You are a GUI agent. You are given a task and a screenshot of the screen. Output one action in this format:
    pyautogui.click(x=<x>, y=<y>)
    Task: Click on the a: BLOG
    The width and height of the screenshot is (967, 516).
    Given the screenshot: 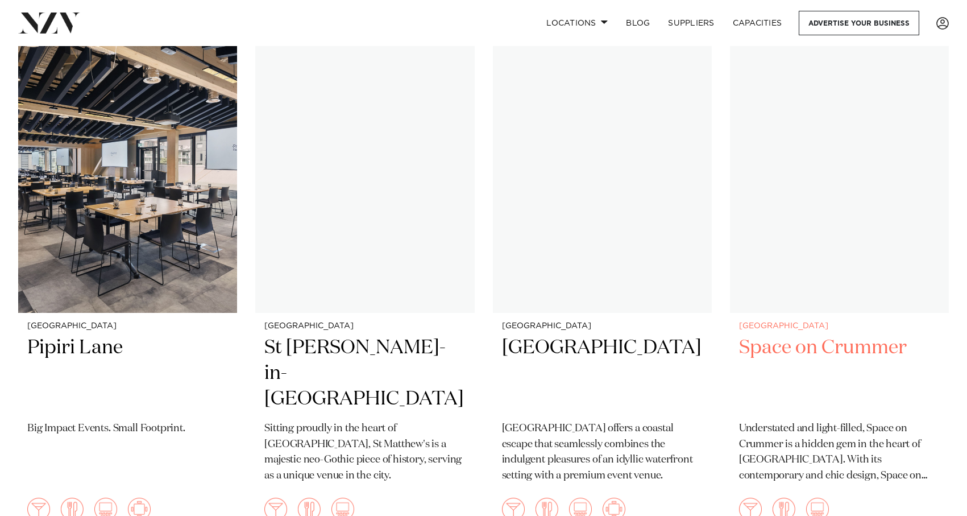 What is the action you would take?
    pyautogui.click(x=638, y=23)
    